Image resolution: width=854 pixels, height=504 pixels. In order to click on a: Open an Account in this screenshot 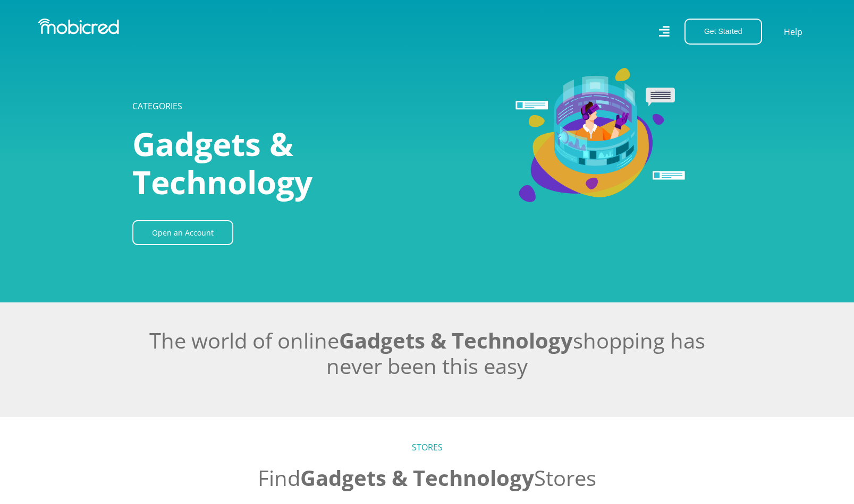, I will do `click(183, 232)`.